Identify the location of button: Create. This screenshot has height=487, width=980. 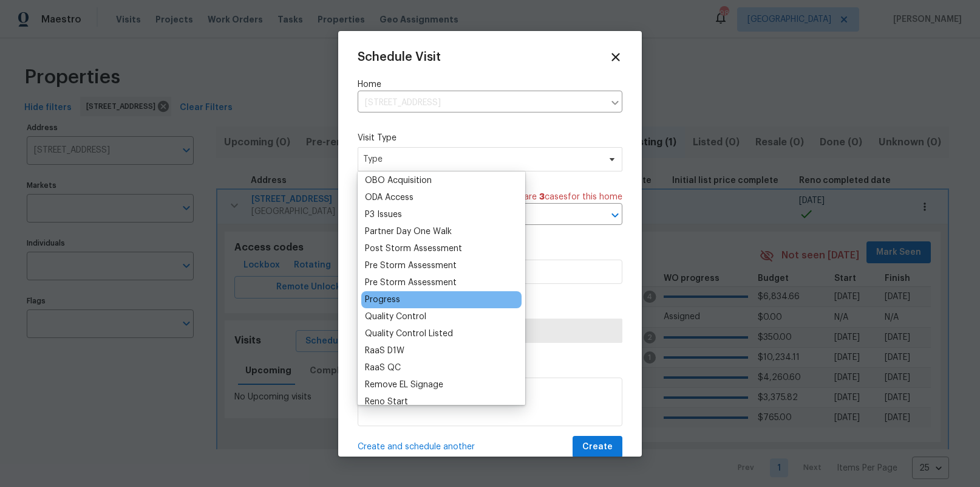
(598, 447).